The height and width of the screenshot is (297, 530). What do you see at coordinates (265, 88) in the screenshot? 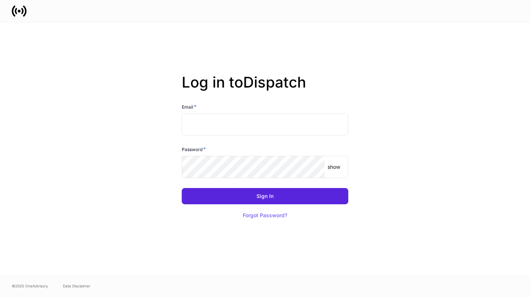
I see `h2: Log in to Dispatch` at bounding box center [265, 88].